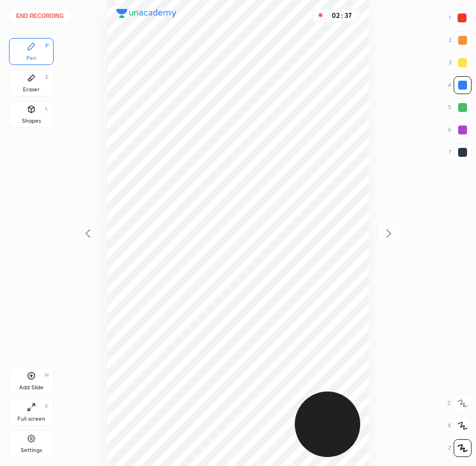 The height and width of the screenshot is (466, 476). What do you see at coordinates (47, 375) in the screenshot?
I see `div: H` at bounding box center [47, 375].